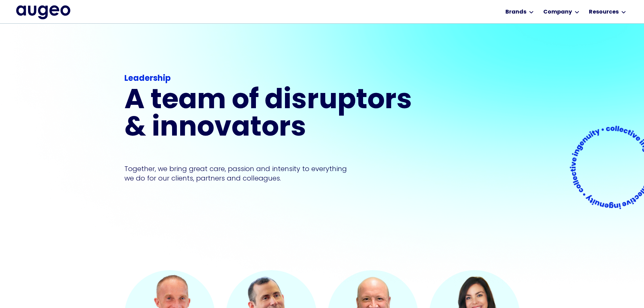 The height and width of the screenshot is (308, 644). What do you see at coordinates (43, 12) in the screenshot?
I see `a: home` at bounding box center [43, 12].